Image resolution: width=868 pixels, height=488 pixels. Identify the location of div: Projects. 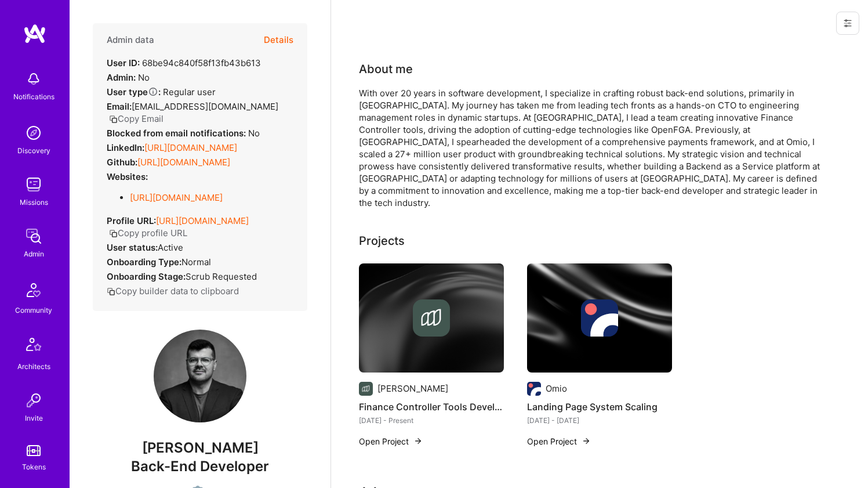
(381, 241).